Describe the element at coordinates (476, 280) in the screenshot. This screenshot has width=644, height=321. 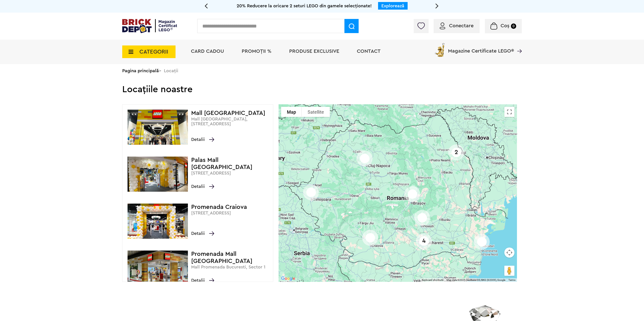
I see `span: Map data ©2025 GeoBasis-DE/BKG (©2009), Google` at that location.